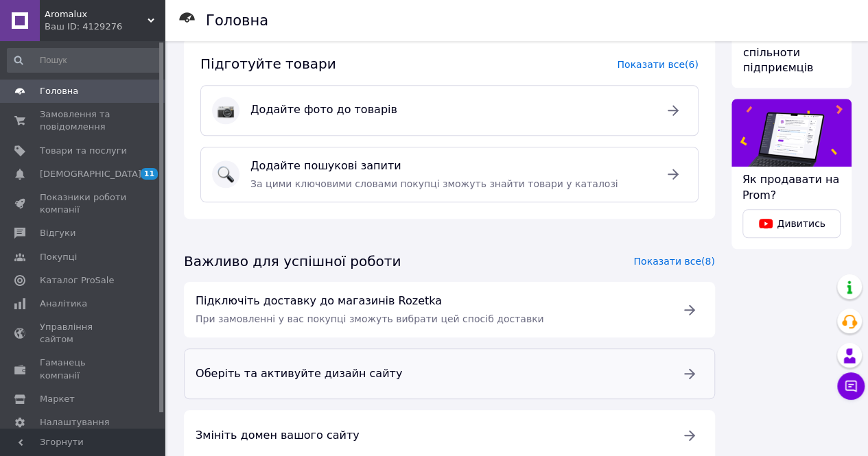 The image size is (868, 456). I want to click on span: При замовленні у вас покупці зможуть вибрати цей спосіб доставки, so click(370, 319).